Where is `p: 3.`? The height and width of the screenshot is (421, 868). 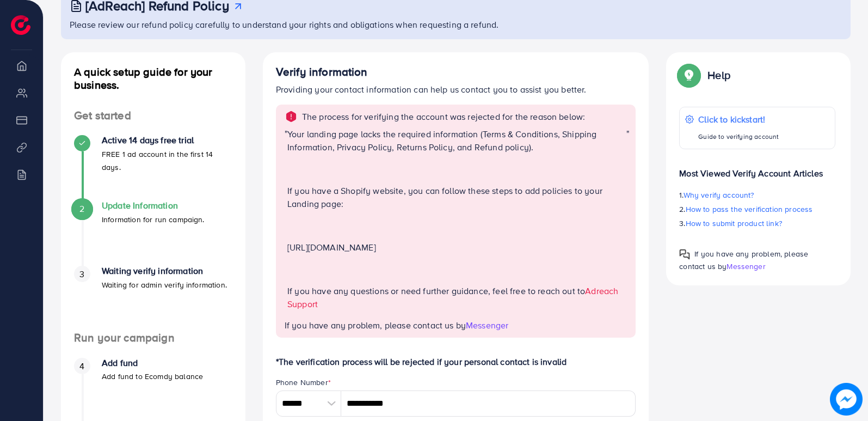 p: 3. is located at coordinates (757, 223).